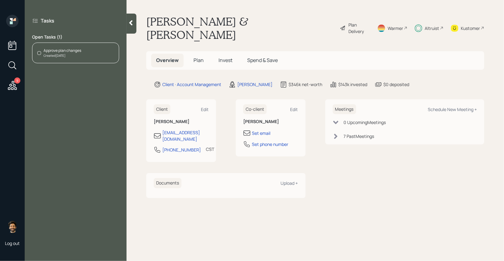  What do you see at coordinates (353, 84) in the screenshot?
I see `div: $143k invested` at bounding box center [353, 84].